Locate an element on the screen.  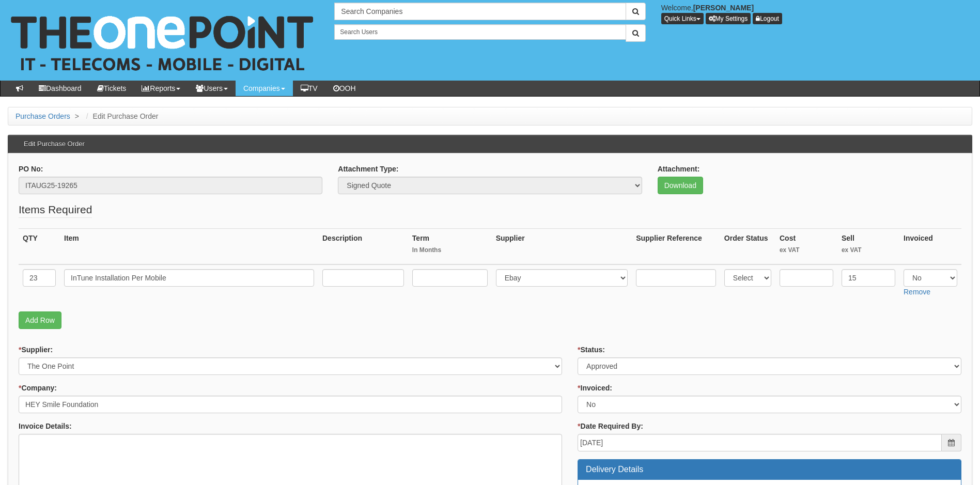
legend: Items Required is located at coordinates (55, 210).